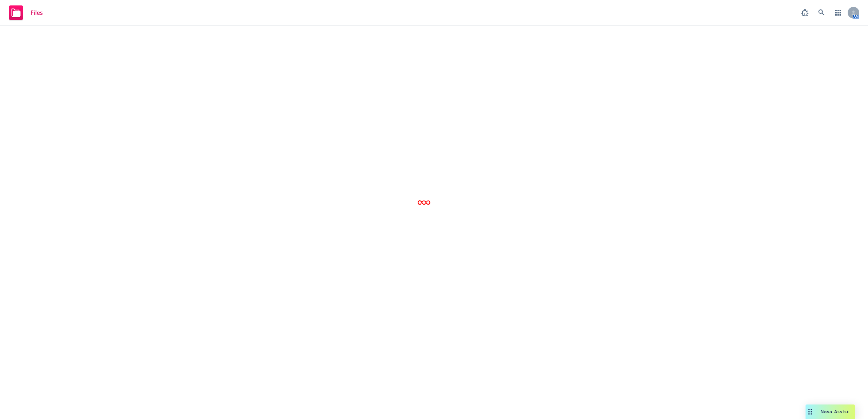  Describe the element at coordinates (834, 412) in the screenshot. I see `span: Nova Assist` at that location.